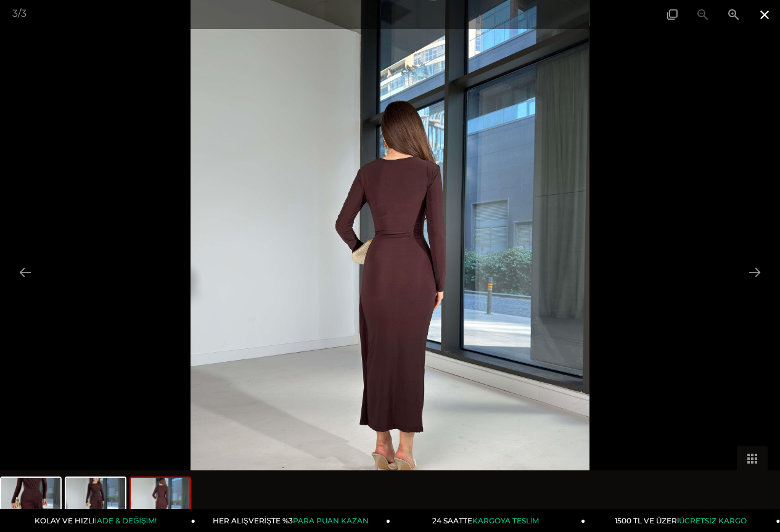  I want to click on button: Toggle thumbnails, so click(752, 458).